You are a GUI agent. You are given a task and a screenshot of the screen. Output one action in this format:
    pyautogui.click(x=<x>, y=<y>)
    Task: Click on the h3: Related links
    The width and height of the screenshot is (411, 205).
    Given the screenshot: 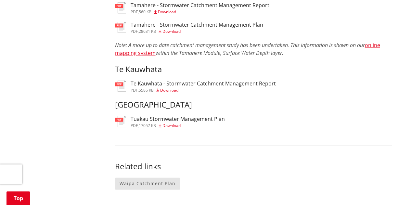 What is the action you would take?
    pyautogui.click(x=253, y=166)
    